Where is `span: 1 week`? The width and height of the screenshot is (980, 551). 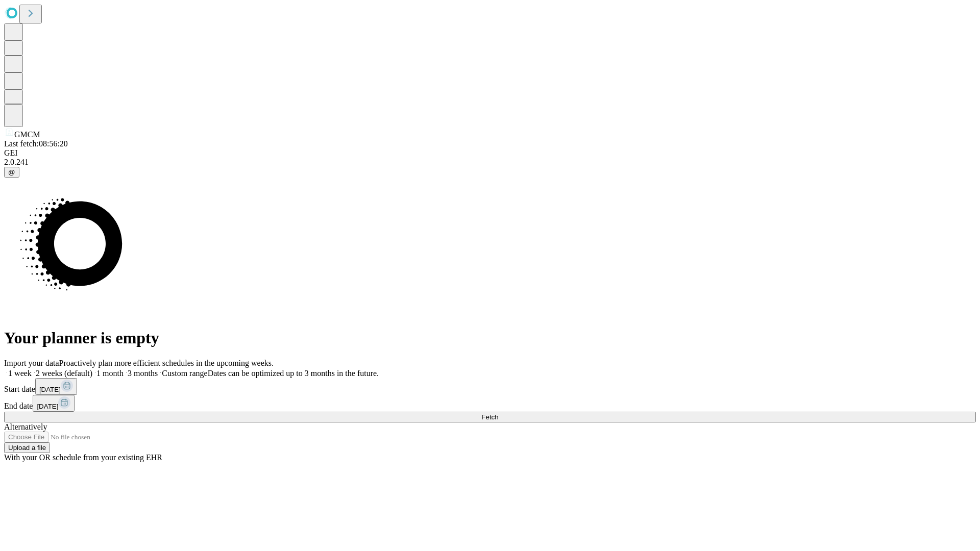 span: 1 week is located at coordinates (20, 373).